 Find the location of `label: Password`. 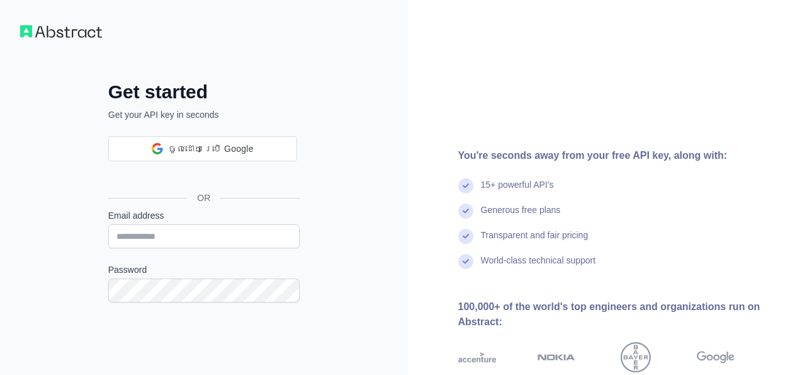

label: Password is located at coordinates (204, 270).